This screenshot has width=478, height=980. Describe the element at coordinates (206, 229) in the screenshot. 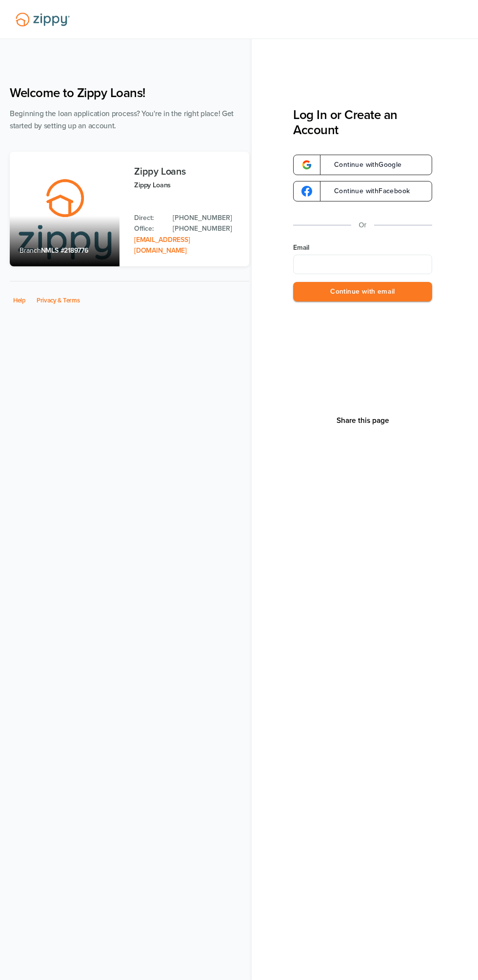

I see `a: Office Phone: 512-975-2947` at that location.